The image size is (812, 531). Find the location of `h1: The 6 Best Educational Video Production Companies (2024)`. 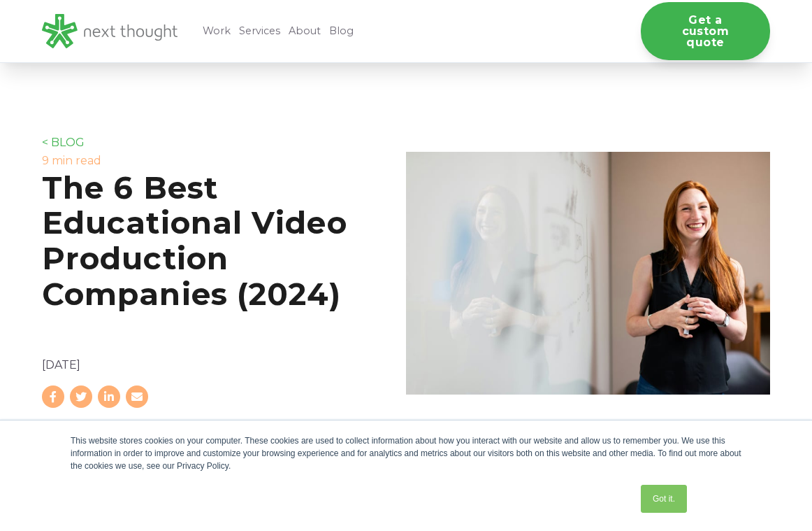

h1: The 6 Best Educational Video Production Companies (2024) is located at coordinates (223, 241).